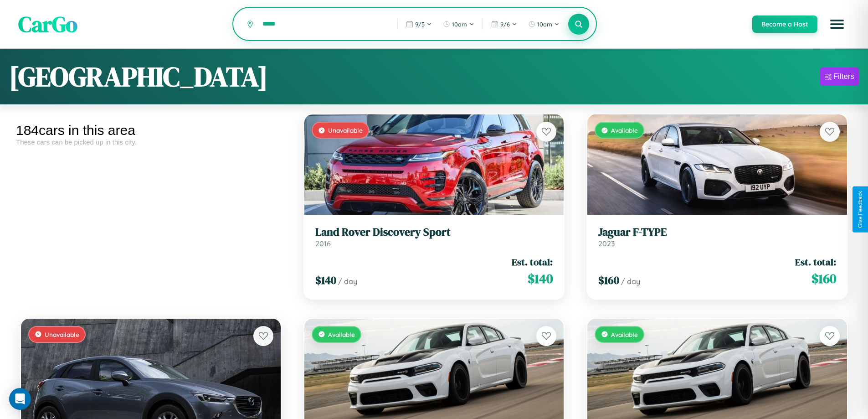 This screenshot has width=868, height=419. What do you see at coordinates (434, 237) in the screenshot?
I see `a: Land Rover Discovery Sport2016` at bounding box center [434, 237].